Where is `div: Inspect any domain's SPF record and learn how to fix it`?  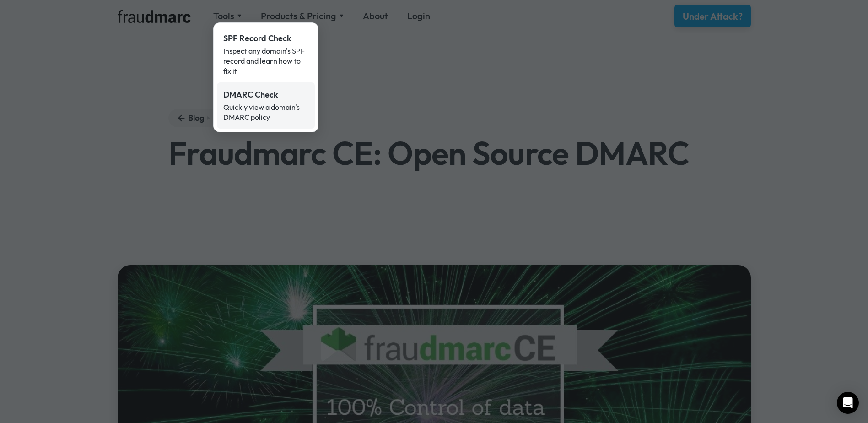 div: Inspect any domain's SPF record and learn how to fix it is located at coordinates (266, 61).